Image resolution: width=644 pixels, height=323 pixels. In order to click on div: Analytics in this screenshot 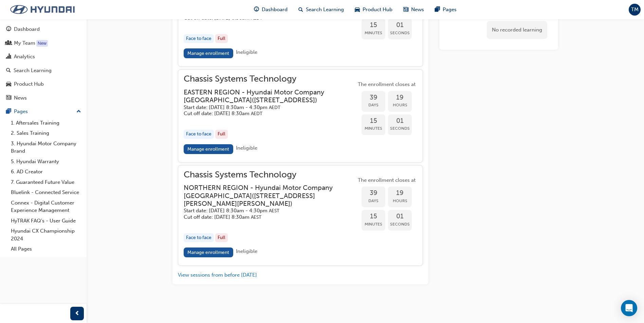, I will do `click(24, 57)`.